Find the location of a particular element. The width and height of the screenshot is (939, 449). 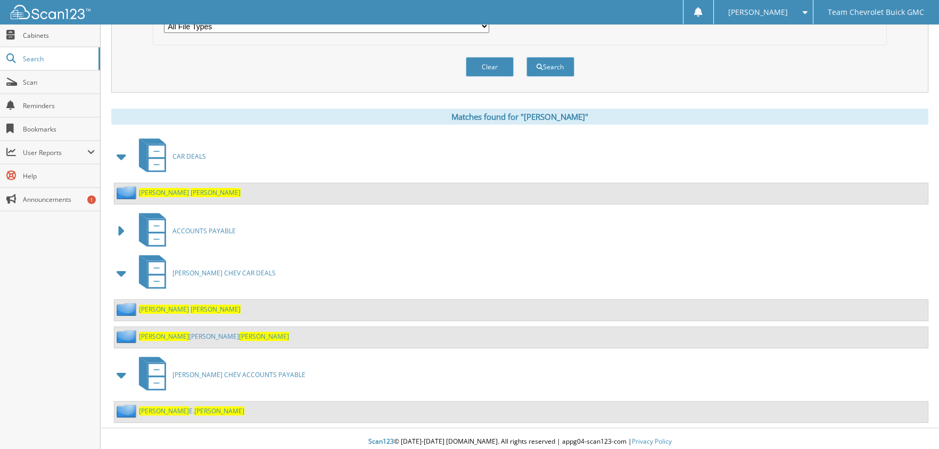

span: CAR DEALS is located at coordinates (189, 156).